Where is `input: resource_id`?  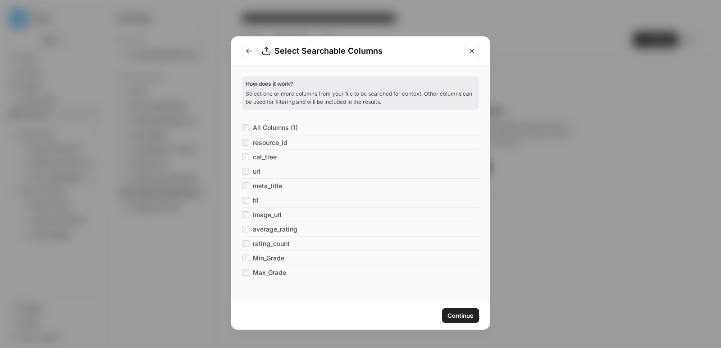
input: resource_id is located at coordinates (246, 142).